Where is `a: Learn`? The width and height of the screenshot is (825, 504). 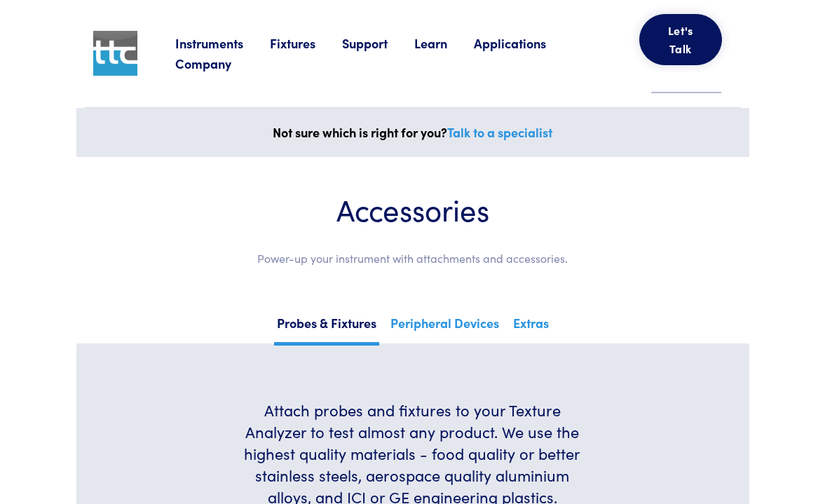 a: Learn is located at coordinates (444, 43).